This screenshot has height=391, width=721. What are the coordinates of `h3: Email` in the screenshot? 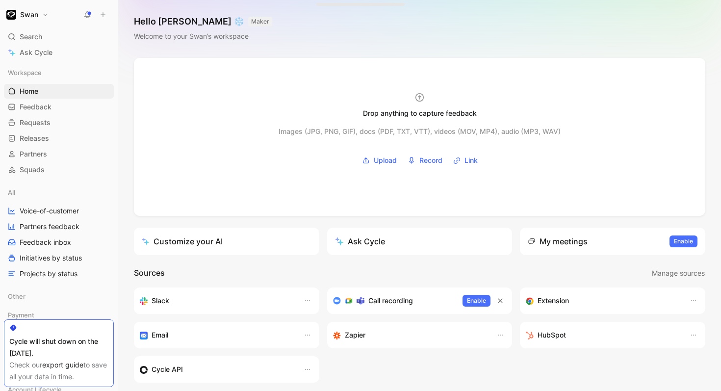 It's located at (160, 335).